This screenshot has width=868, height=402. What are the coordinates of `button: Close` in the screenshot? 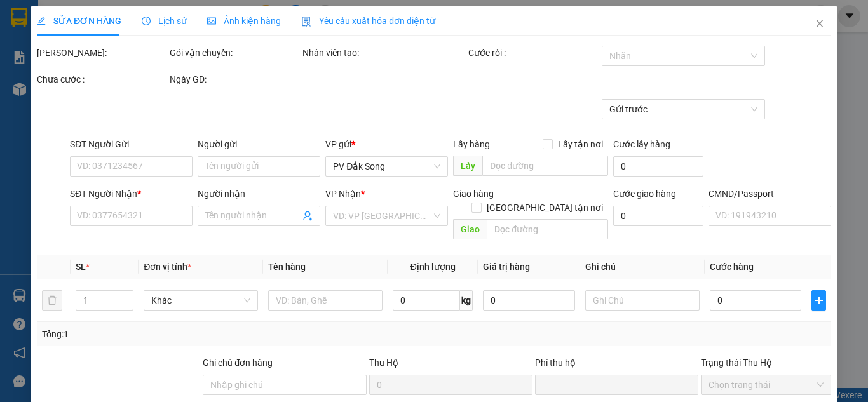 It's located at (820, 24).